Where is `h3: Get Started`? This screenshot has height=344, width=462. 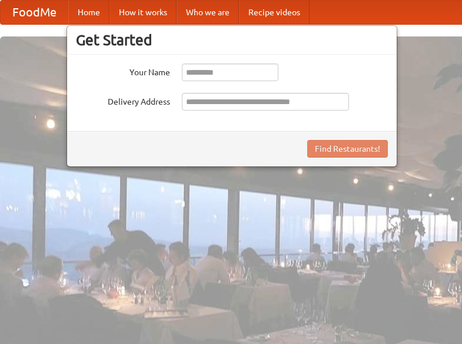
h3: Get Started is located at coordinates (232, 40).